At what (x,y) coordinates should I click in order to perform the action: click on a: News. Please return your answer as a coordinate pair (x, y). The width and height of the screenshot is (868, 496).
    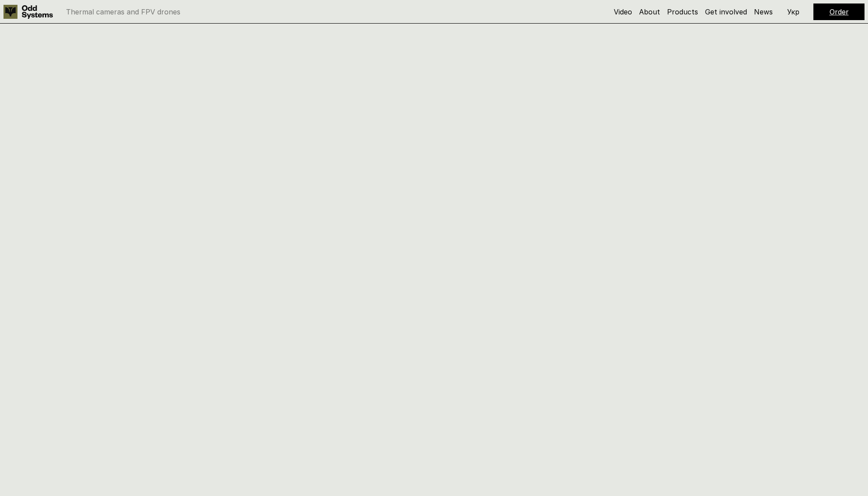
    Looking at the image, I should click on (762, 12).